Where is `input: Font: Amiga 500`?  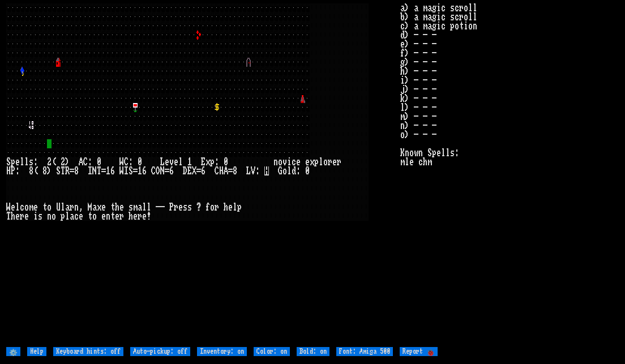
input: Font: Amiga 500 is located at coordinates (365, 352).